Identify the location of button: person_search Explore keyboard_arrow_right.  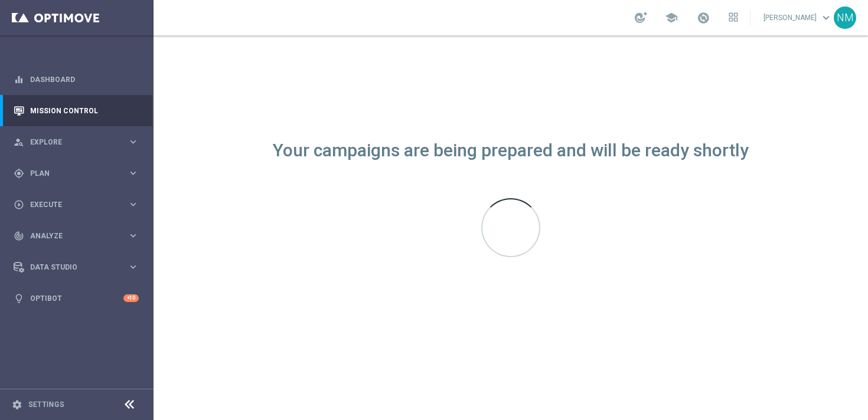
(76, 142).